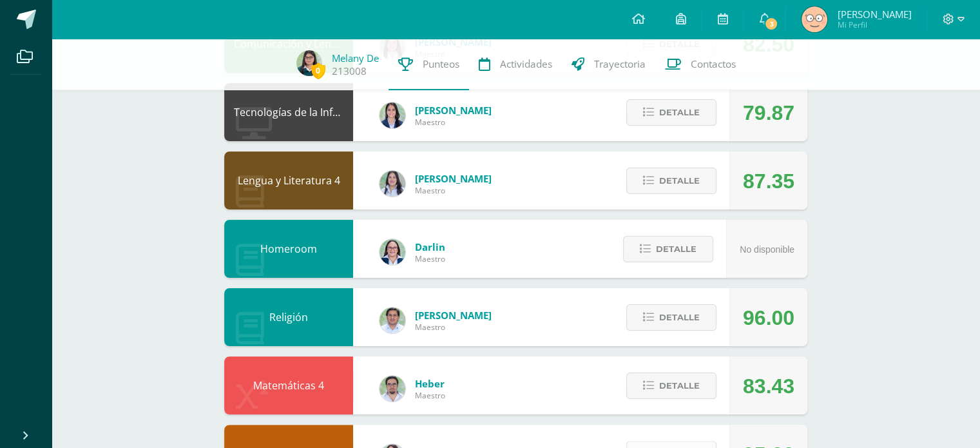  Describe the element at coordinates (516, 65) in the screenshot. I see `a: Actividades` at that location.